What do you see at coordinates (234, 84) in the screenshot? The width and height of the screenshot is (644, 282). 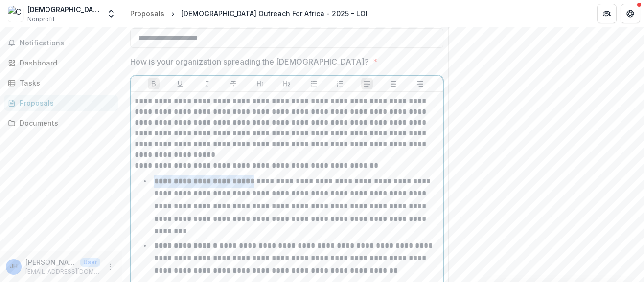 I see `button: Strike` at bounding box center [234, 84].